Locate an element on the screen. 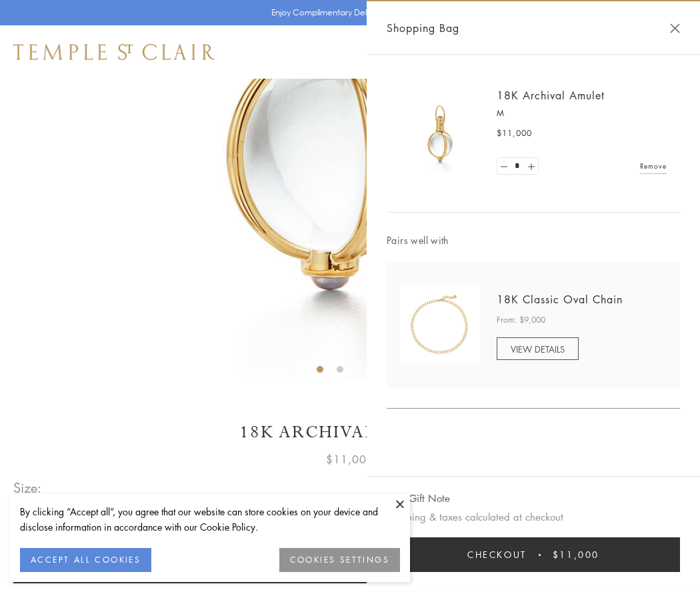 This screenshot has width=700, height=592. span: VIEW DETAILS is located at coordinates (537, 348).